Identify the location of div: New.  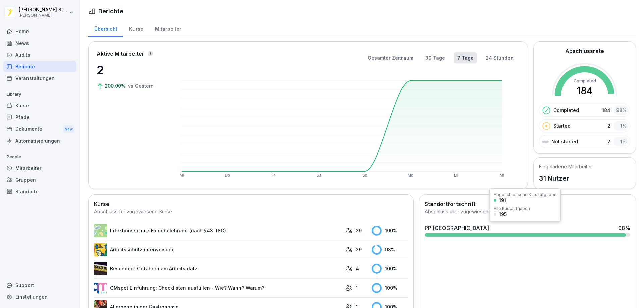
(69, 129).